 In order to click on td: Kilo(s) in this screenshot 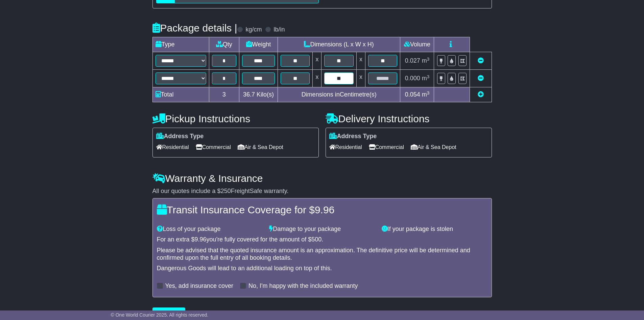, I will do `click(258, 95)`.